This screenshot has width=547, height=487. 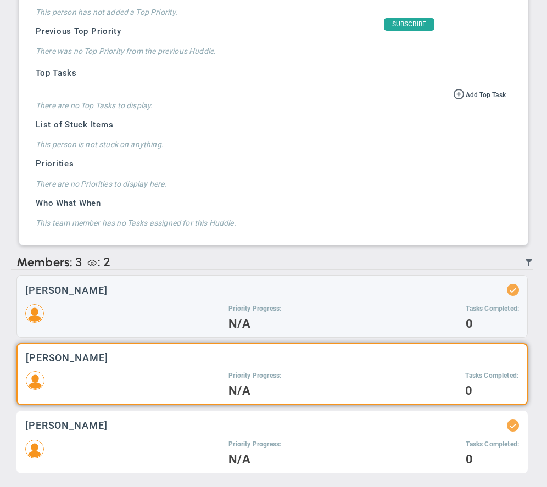 What do you see at coordinates (271, 73) in the screenshot?
I see `h3: Top Tasks` at bounding box center [271, 73].